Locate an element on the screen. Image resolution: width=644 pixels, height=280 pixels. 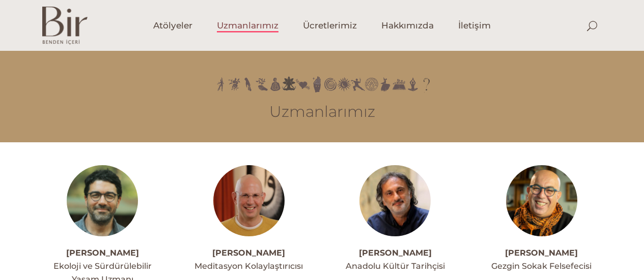
span: Anadolu Kültür Tarihçisi is located at coordinates (395, 266).